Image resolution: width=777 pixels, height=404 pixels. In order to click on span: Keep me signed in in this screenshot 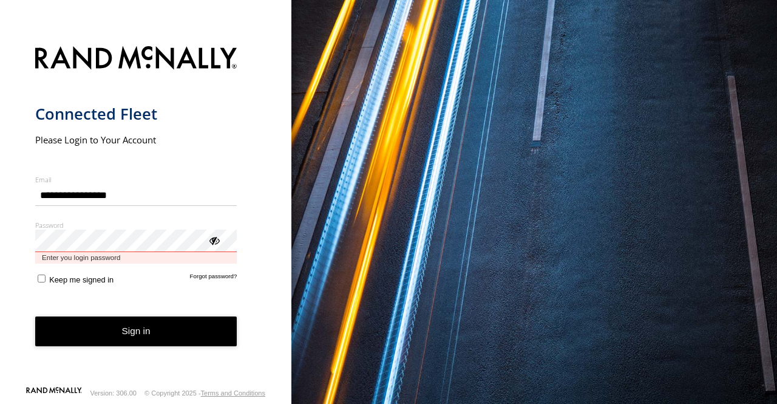, I will do `click(81, 279)`.